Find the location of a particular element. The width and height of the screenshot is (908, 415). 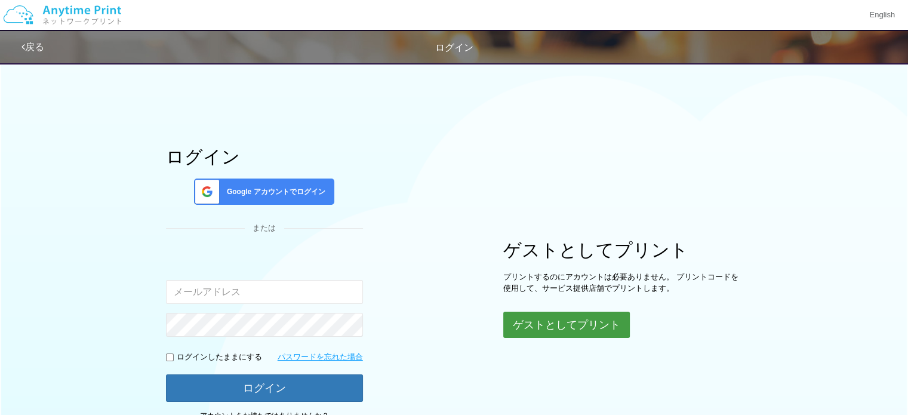

button: ゲストとしてプリント is located at coordinates (567, 325).